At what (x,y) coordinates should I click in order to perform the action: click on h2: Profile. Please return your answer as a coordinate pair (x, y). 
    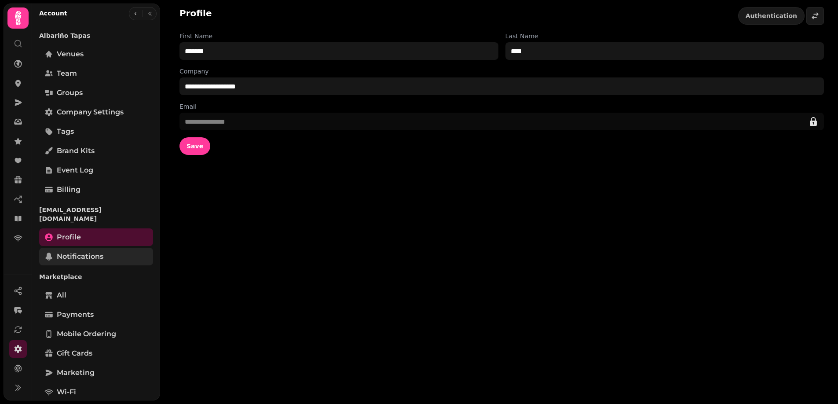
    Looking at the image, I should click on (196, 13).